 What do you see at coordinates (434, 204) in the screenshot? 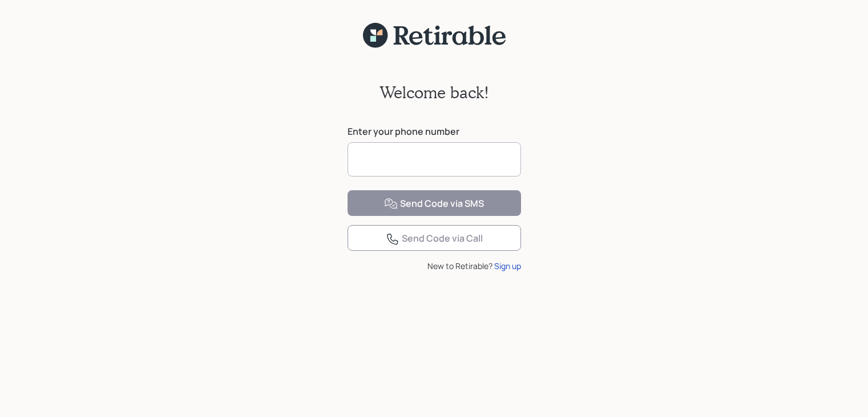
I see `div: Send Code via SMS` at bounding box center [434, 204].